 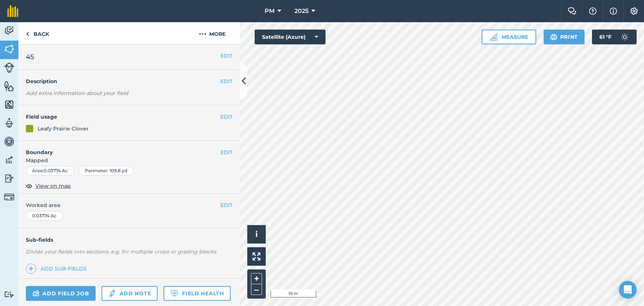 What do you see at coordinates (106, 170) in the screenshot?
I see `div: Perimeter : 109.8 yd` at bounding box center [106, 170].